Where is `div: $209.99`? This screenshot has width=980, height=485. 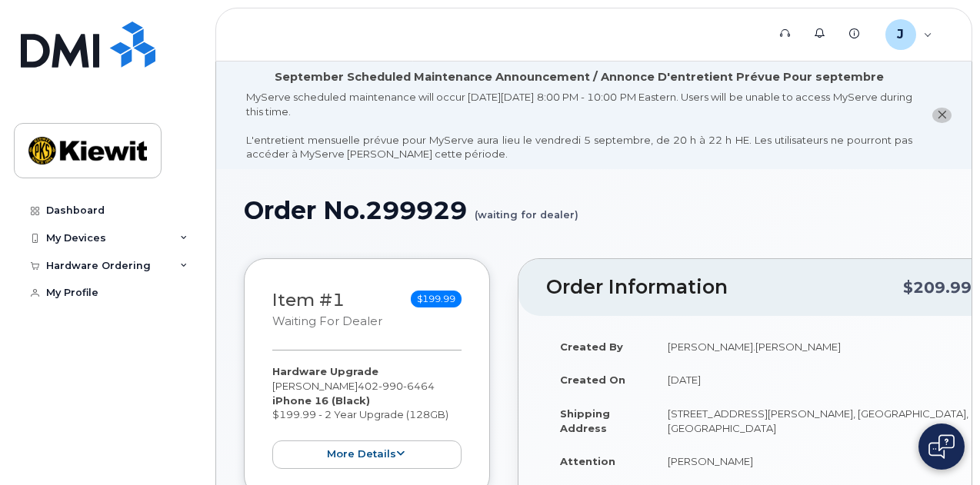 div: $209.99 is located at coordinates (937, 288).